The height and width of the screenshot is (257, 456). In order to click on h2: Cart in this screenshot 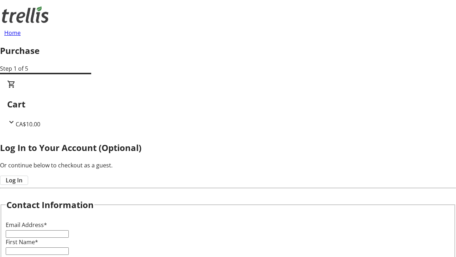, I will do `click(228, 104)`.